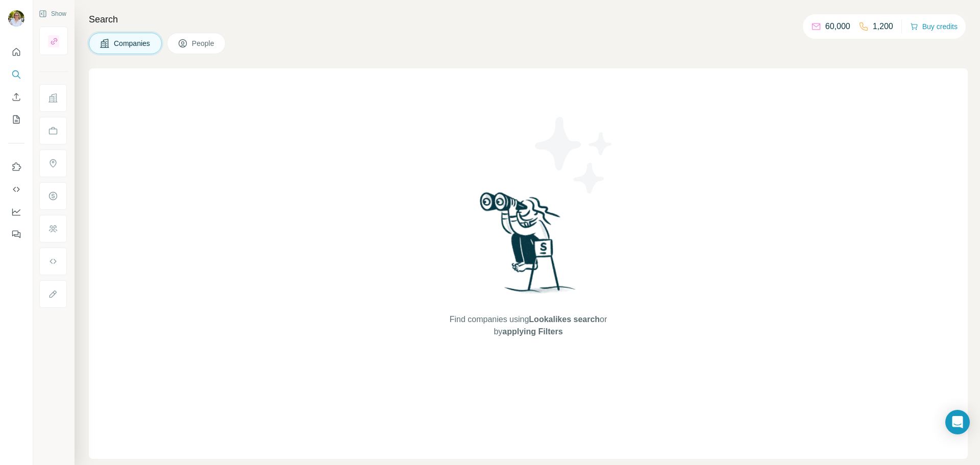  I want to click on button: Feedback, so click(16, 234).